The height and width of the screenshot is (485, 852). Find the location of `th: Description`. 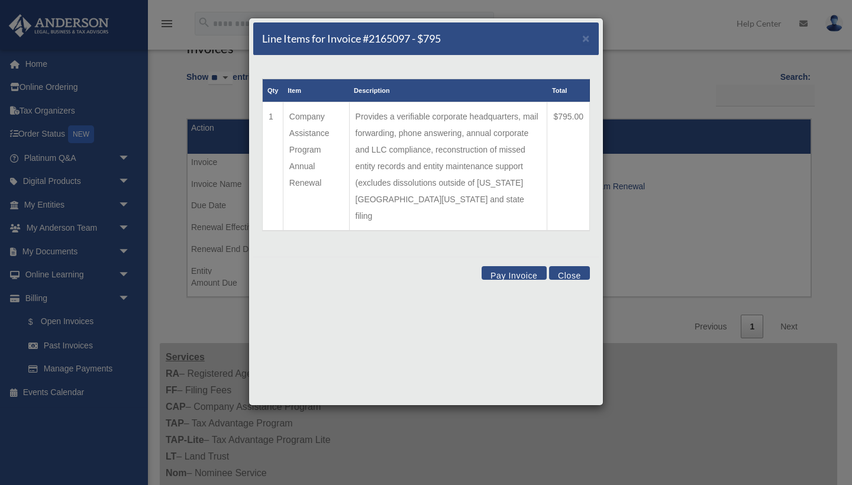

th: Description is located at coordinates (448, 91).